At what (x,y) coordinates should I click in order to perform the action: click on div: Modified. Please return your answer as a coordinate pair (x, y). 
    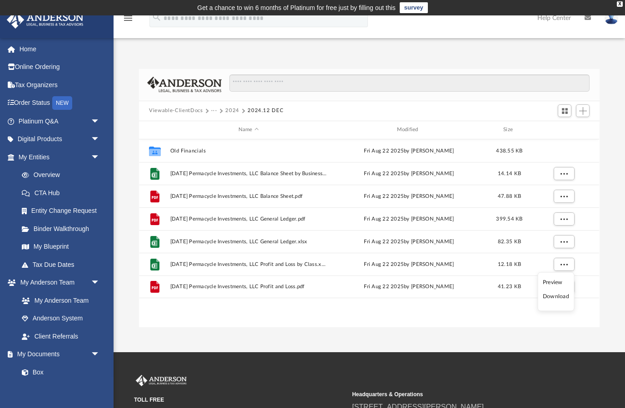
    Looking at the image, I should click on (409, 130).